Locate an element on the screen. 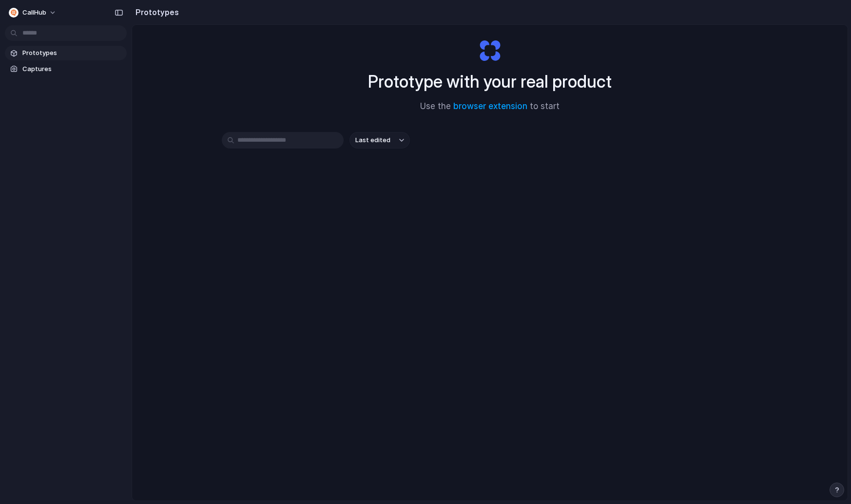  button: CallHub is located at coordinates (33, 13).